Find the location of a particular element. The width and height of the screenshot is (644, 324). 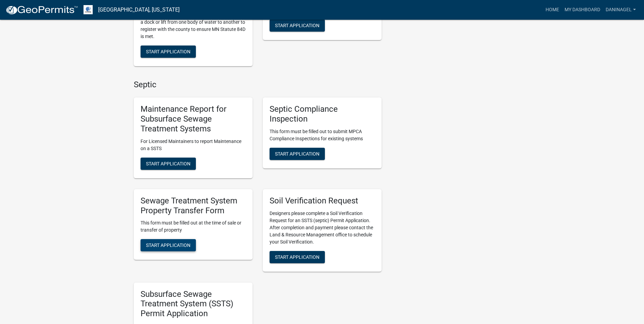

h5: Subsurface Sewage Treatment System (SSTS) Permit Application is located at coordinates (193, 304).